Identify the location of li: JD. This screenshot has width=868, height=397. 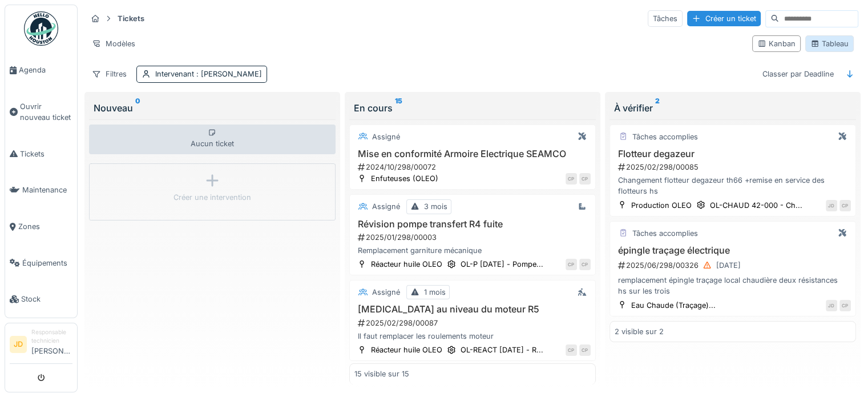
(18, 345).